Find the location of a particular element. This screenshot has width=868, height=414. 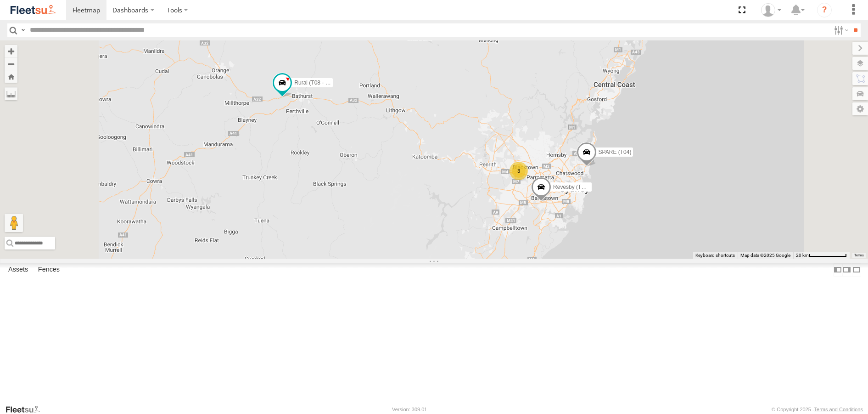

div: Darren Small is located at coordinates (772, 10).